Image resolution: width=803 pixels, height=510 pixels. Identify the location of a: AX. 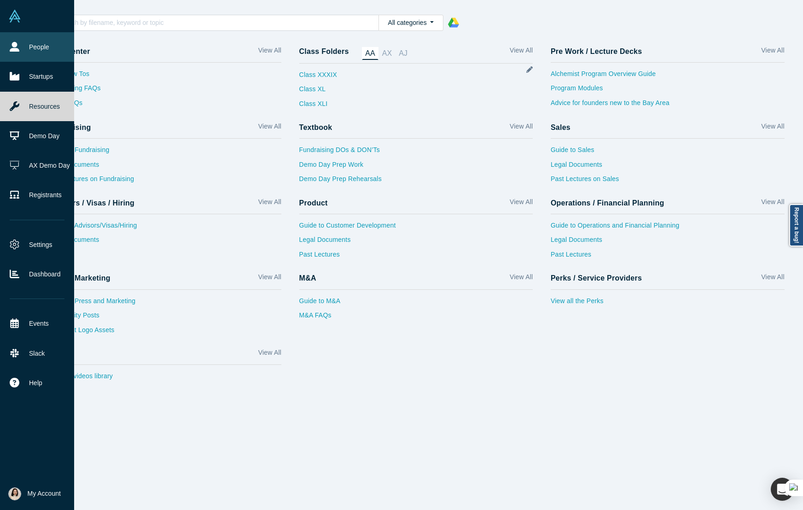
(387, 53).